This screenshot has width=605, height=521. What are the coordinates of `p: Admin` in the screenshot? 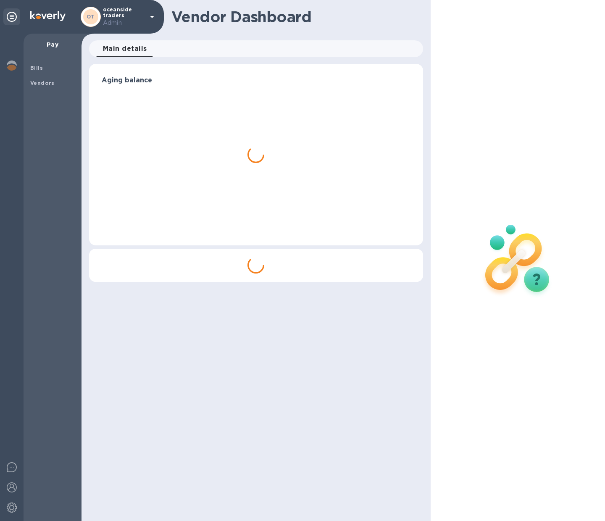 It's located at (124, 23).